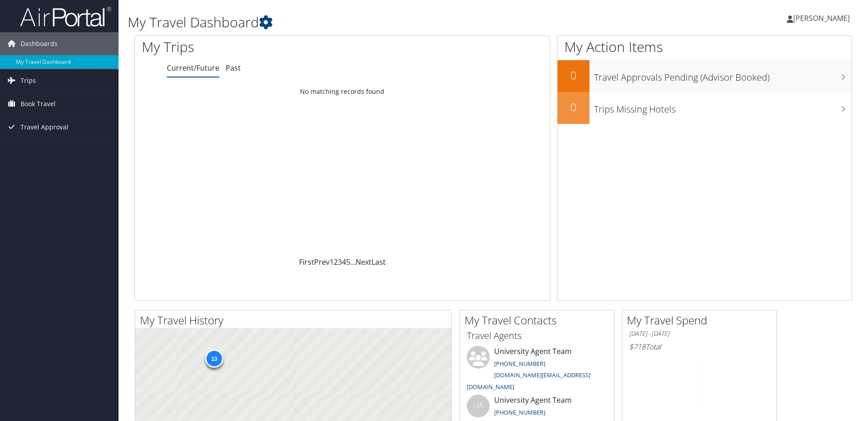 This screenshot has width=868, height=421. What do you see at coordinates (331, 262) in the screenshot?
I see `a: 1` at bounding box center [331, 262].